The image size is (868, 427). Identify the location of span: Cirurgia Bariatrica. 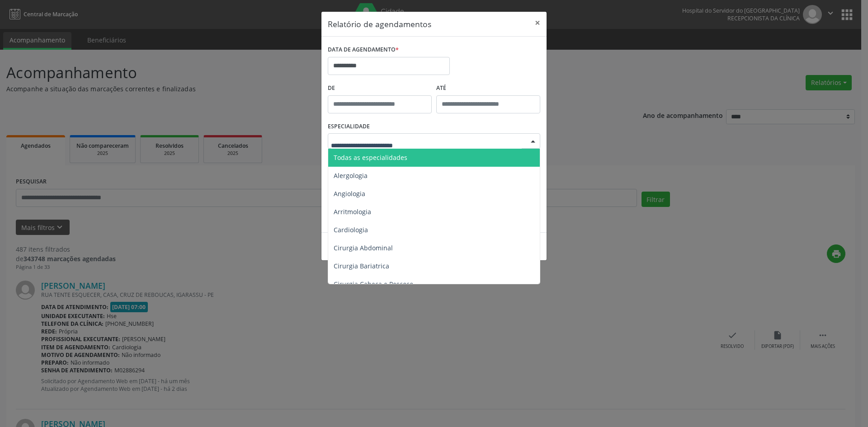
(361, 265).